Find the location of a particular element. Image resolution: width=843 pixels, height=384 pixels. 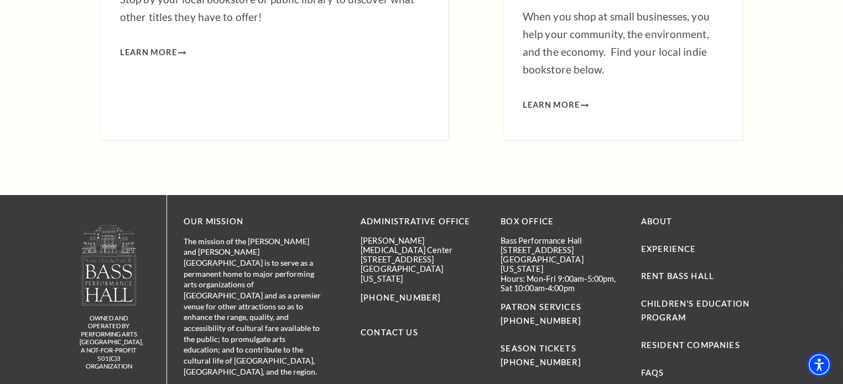

div: Accessibility Menu is located at coordinates (819, 365).